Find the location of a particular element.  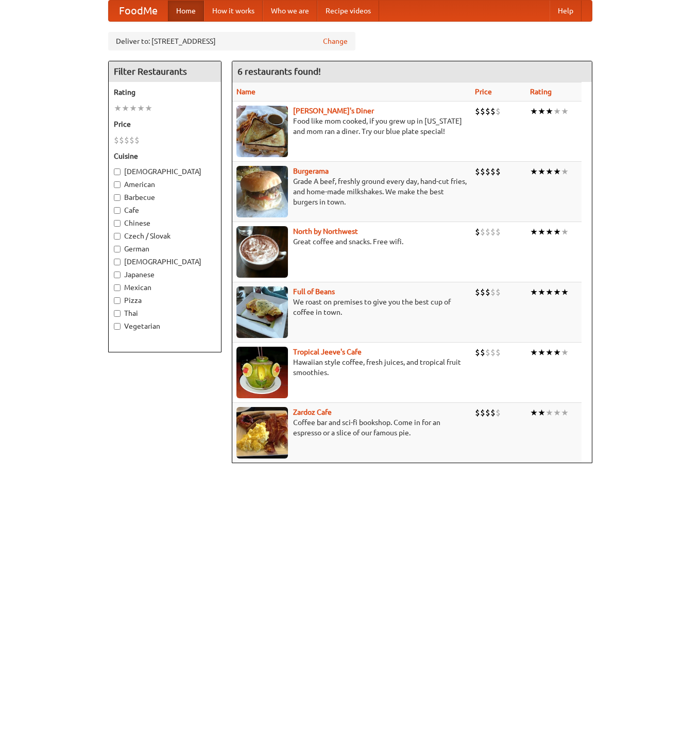

input: Czech / Slovak is located at coordinates (117, 236).